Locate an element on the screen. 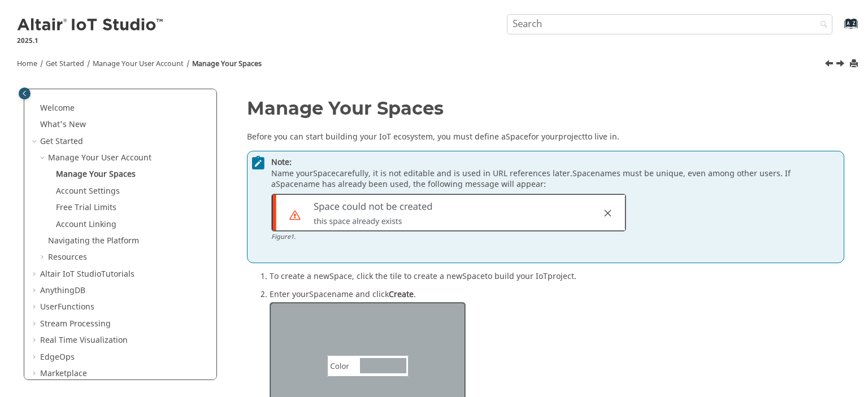 The width and height of the screenshot is (868, 397). span: Collapse Get Started is located at coordinates (36, 142).